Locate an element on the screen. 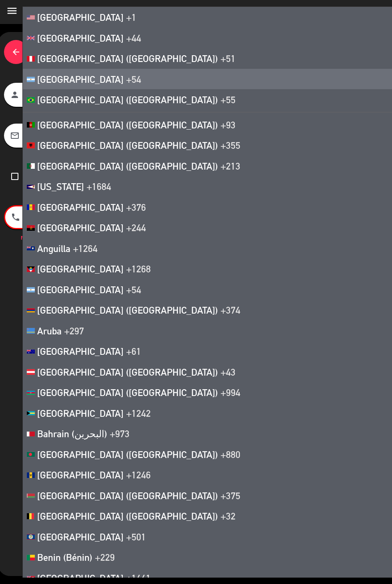 This screenshot has width=392, height=584. span: +44 is located at coordinates (134, 38).